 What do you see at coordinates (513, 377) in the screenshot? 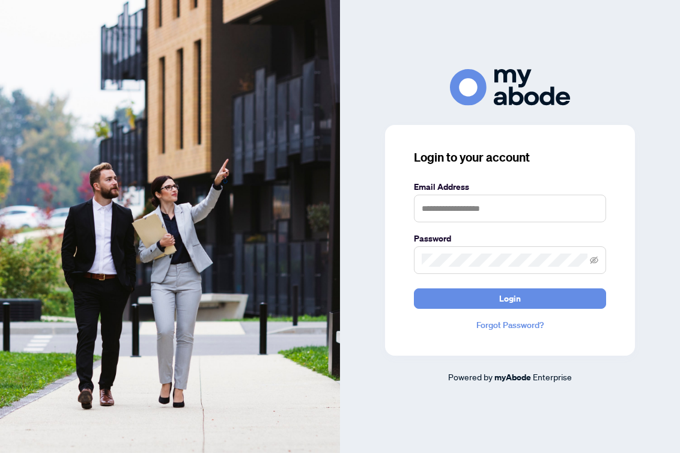
I see `a: myAbode` at bounding box center [513, 377].